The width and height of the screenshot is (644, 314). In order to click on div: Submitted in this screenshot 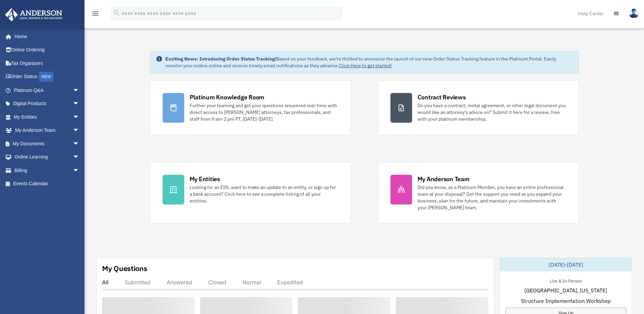, I will do `click(138, 282)`.